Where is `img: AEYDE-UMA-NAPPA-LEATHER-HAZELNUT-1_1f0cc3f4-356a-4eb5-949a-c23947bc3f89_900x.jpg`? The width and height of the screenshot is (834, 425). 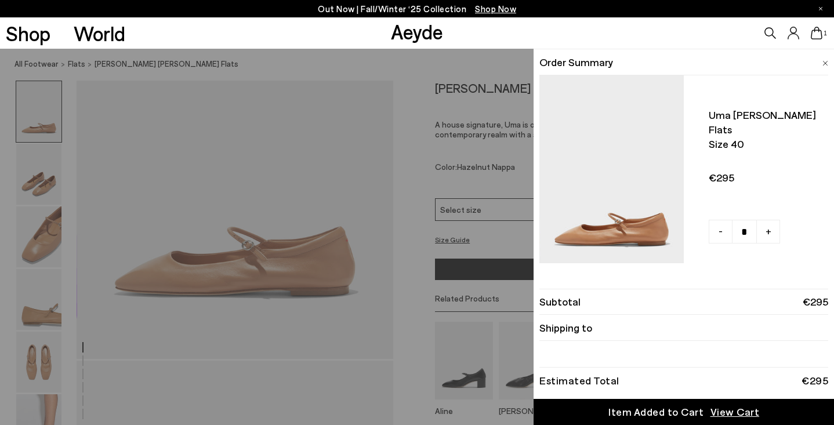 img: AEYDE-UMA-NAPPA-LEATHER-HAZELNUT-1_1f0cc3f4-356a-4eb5-949a-c23947bc3f89_900x.jpg is located at coordinates (611, 175).